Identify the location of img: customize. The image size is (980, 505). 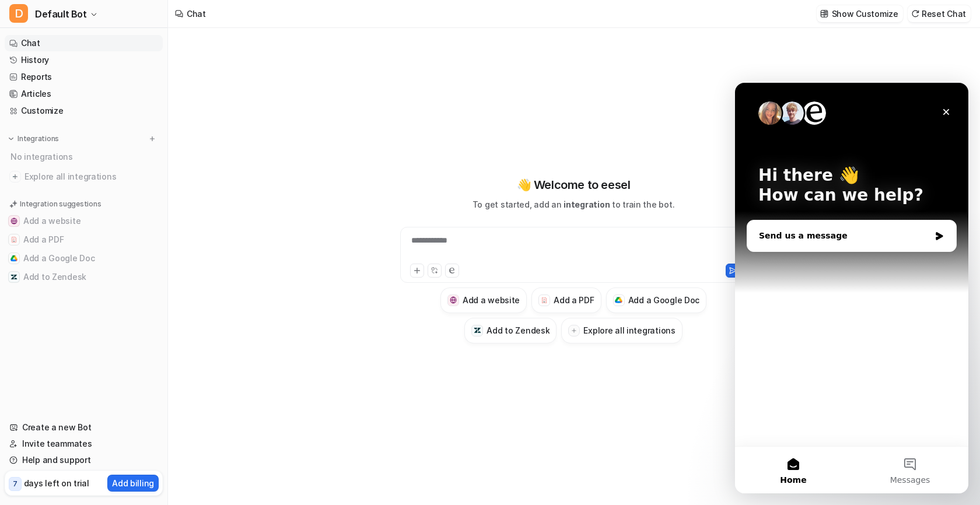
(824, 13).